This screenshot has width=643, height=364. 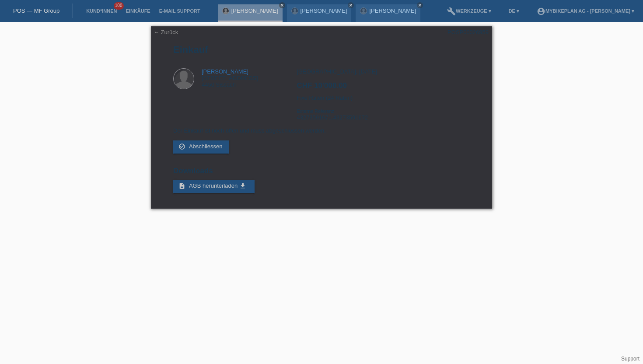 What do you see at coordinates (119, 6) in the screenshot?
I see `span: 100` at bounding box center [119, 6].